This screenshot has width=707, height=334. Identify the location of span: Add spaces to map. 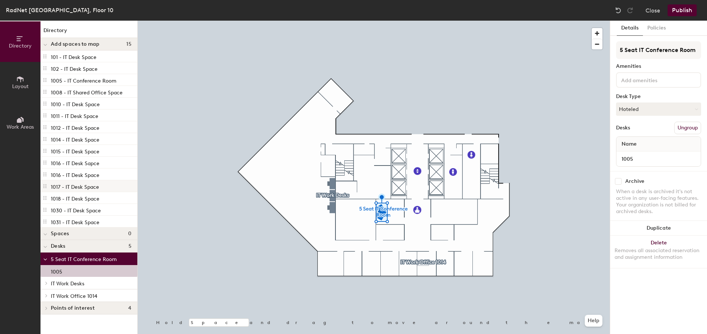
(75, 44).